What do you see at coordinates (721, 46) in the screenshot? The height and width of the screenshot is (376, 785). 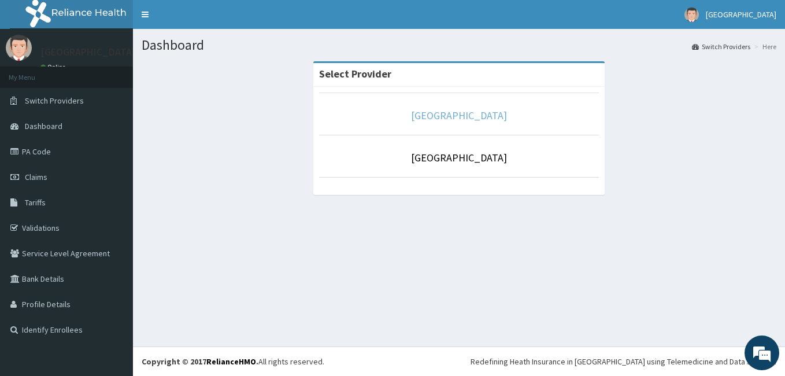 I see `a: Switch Providers` at bounding box center [721, 46].